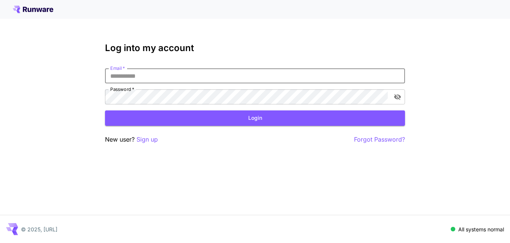  Describe the element at coordinates (398, 97) in the screenshot. I see `button: toggle password visibility` at that location.